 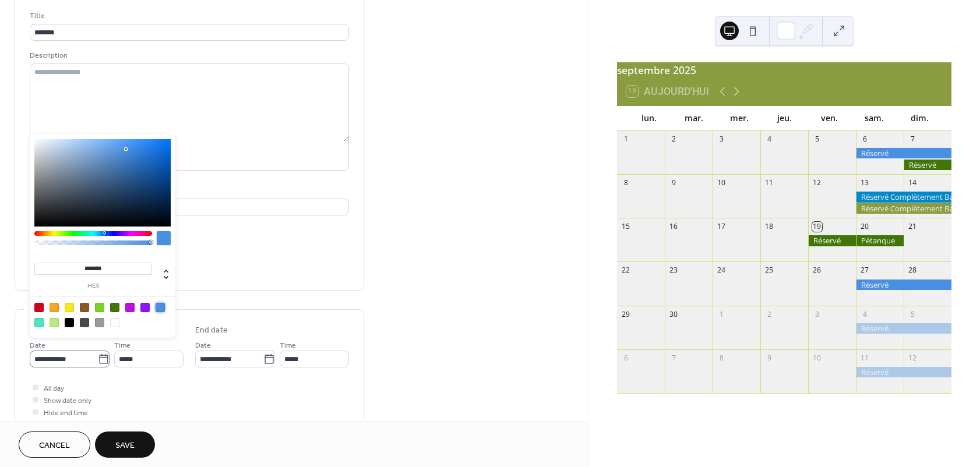 What do you see at coordinates (54, 444) in the screenshot?
I see `a: Cancel` at bounding box center [54, 444].